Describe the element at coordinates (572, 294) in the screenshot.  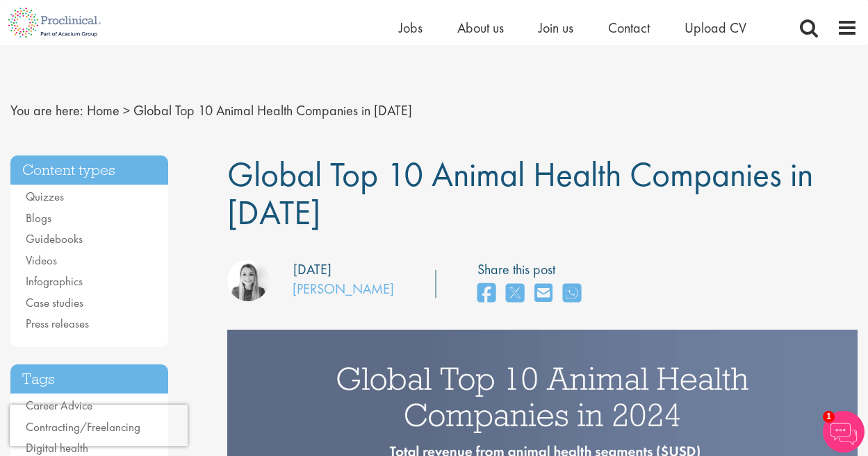
I see `a: share on whats app` at that location.